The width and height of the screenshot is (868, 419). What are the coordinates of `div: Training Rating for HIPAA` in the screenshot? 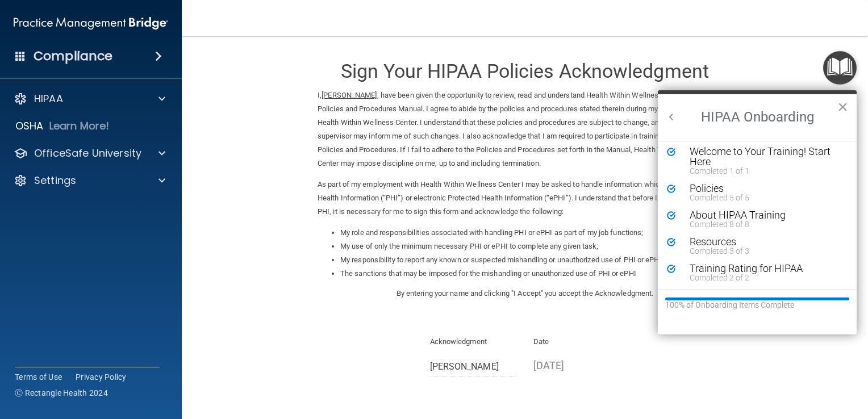 It's located at (761, 269).